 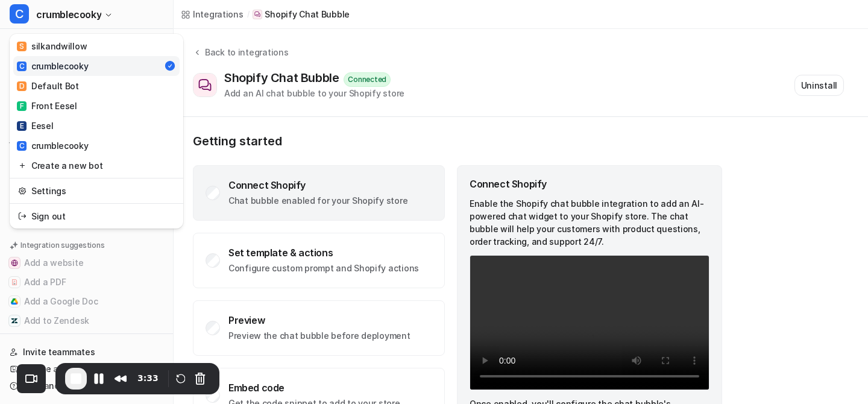 I want to click on span: S, so click(x=21, y=47).